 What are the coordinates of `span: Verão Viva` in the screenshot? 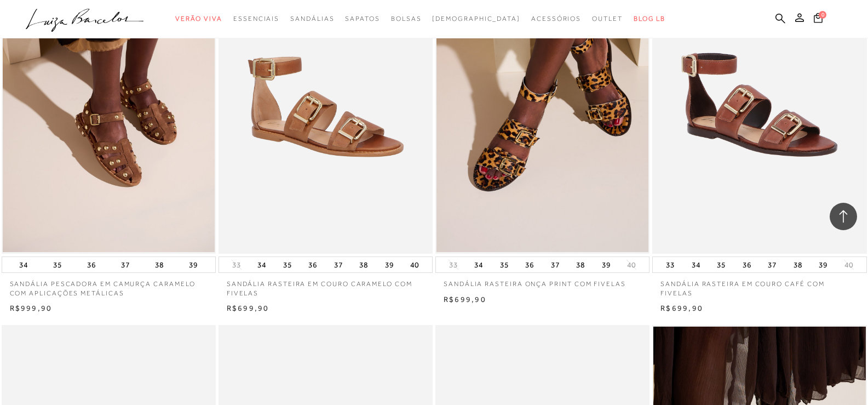 It's located at (199, 19).